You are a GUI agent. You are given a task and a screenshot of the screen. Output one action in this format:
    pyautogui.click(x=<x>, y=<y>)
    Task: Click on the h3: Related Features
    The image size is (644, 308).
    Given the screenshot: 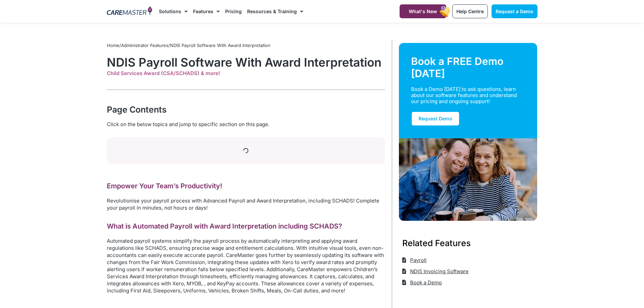 What is the action you would take?
    pyautogui.click(x=468, y=243)
    